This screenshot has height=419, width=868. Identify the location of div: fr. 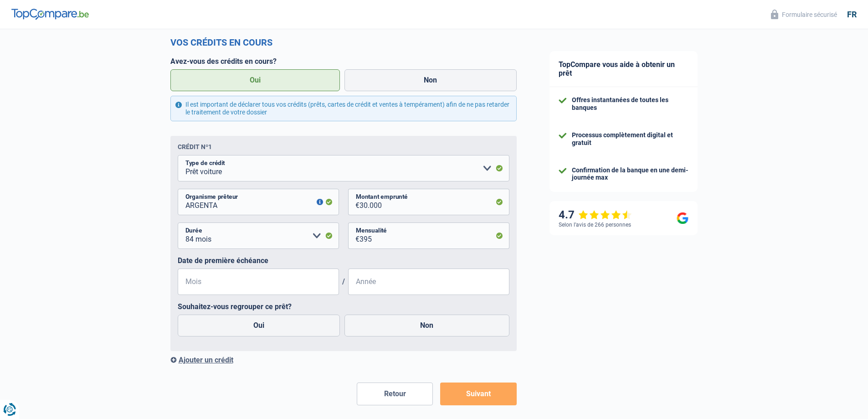
(852, 15).